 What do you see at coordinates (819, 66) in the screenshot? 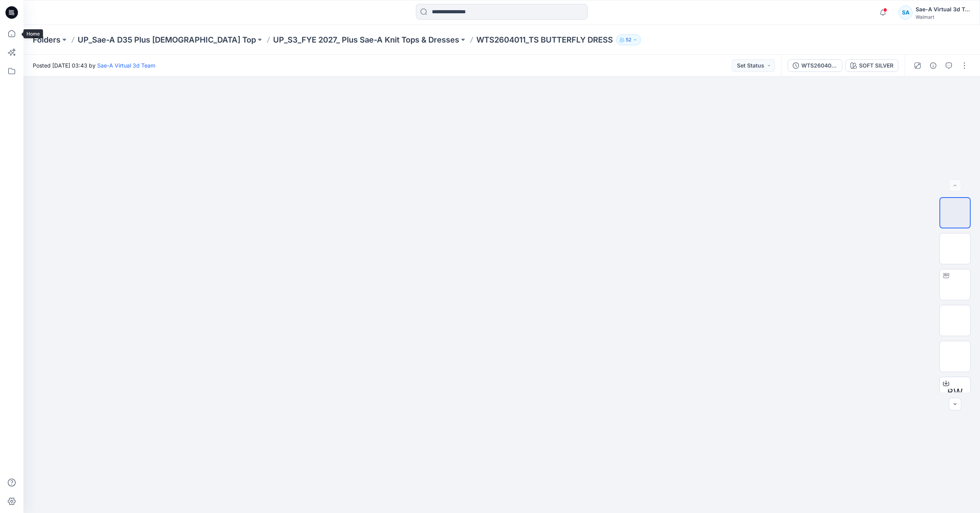
I see `div: WTS2604011_SOFT SILVER` at bounding box center [819, 66].